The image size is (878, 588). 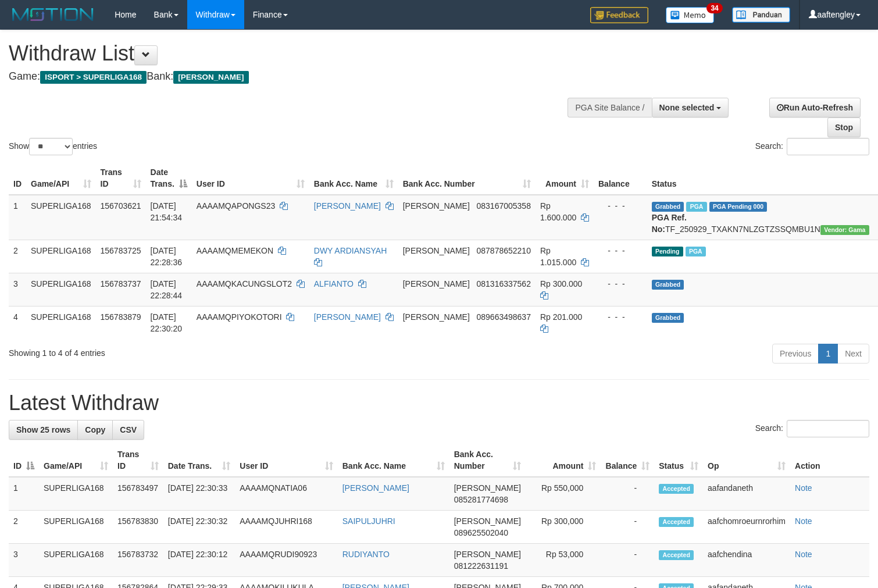 What do you see at coordinates (121, 250) in the screenshot?
I see `span: 156783725` at bounding box center [121, 250].